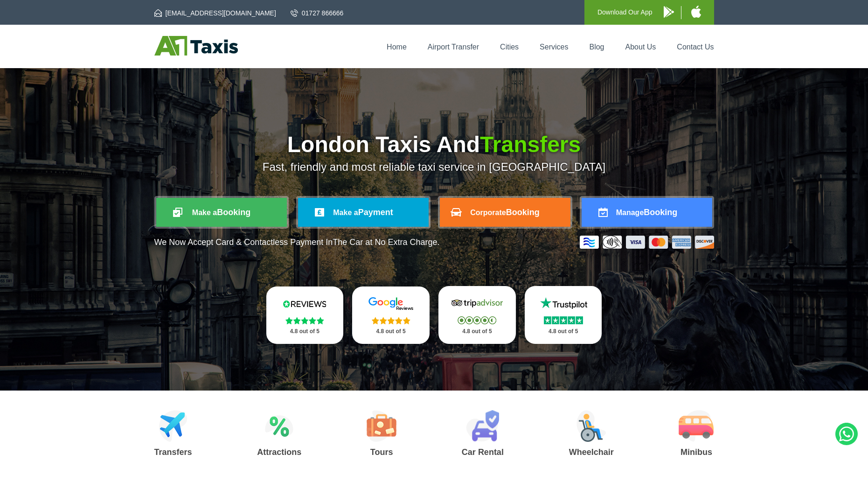 The height and width of the screenshot is (482, 868). I want to click on img: Airport Transfers, so click(173, 426).